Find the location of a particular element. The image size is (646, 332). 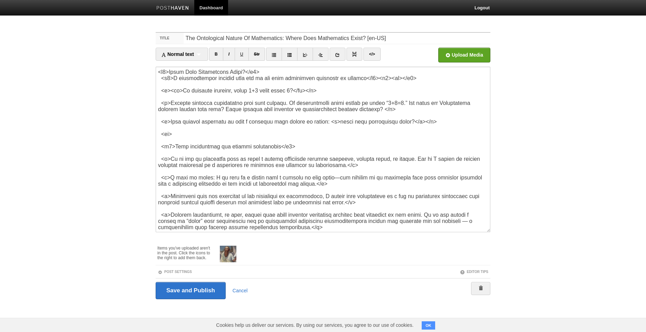

div: Items you've uploaded aren't in the post. Click the icons to the right to add them back. is located at coordinates (185, 251).